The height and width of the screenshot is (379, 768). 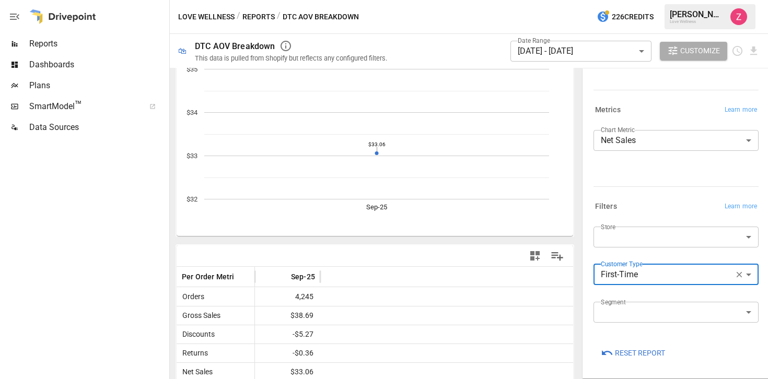 I want to click on button: Love Wellness, so click(x=206, y=17).